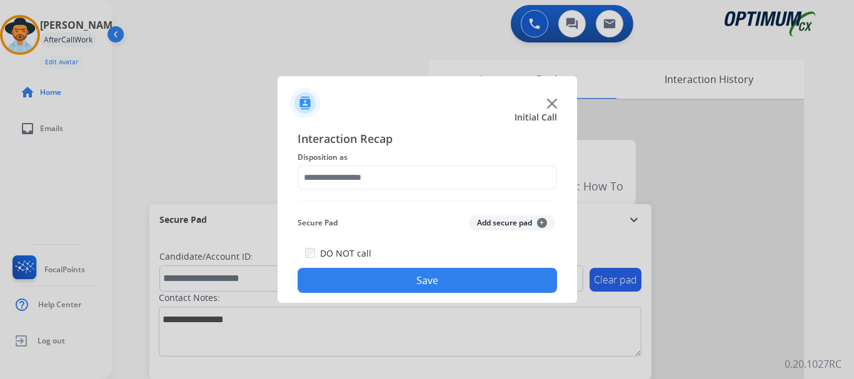 The height and width of the screenshot is (379, 854). What do you see at coordinates (427, 200) in the screenshot?
I see `img: contact-recap-line.svg` at bounding box center [427, 200].